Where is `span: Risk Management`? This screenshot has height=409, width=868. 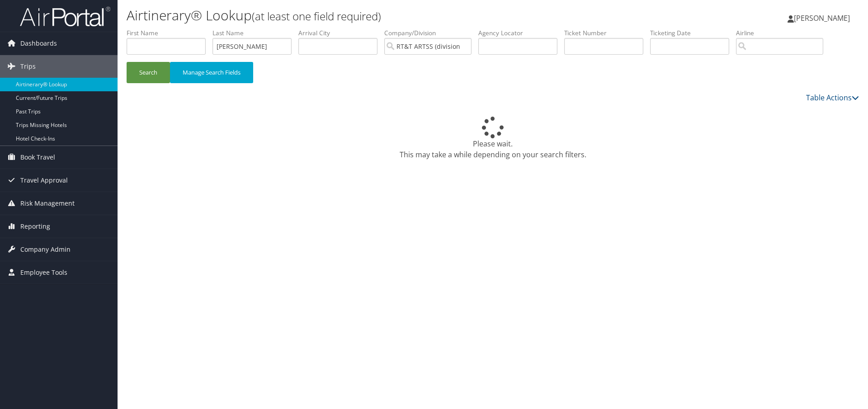 span: Risk Management is located at coordinates (47, 204).